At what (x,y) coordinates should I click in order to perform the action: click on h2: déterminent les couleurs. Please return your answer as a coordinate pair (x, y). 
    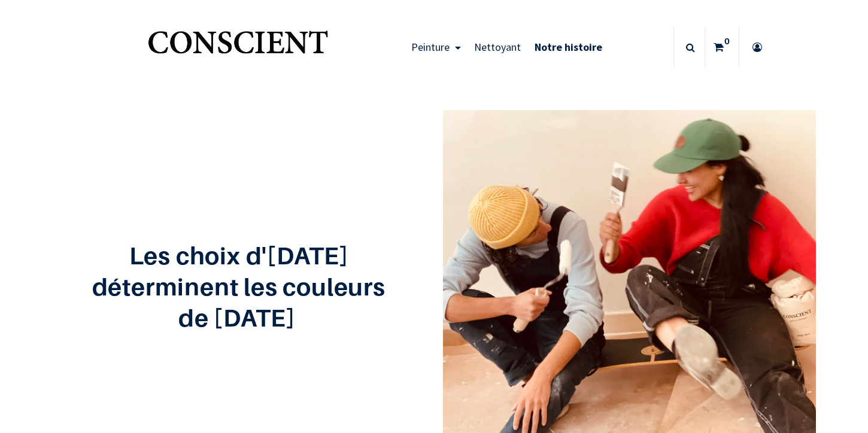
    Looking at the image, I should click on (239, 286).